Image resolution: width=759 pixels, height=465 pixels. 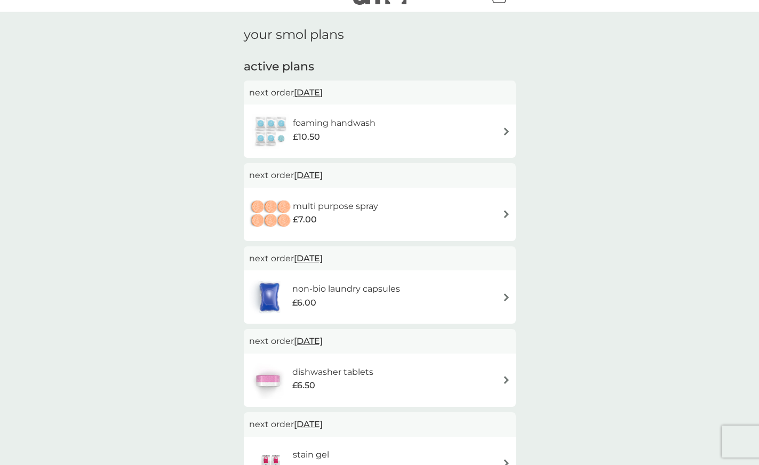 What do you see at coordinates (271, 131) in the screenshot?
I see `img: foaming handwash` at bounding box center [271, 131].